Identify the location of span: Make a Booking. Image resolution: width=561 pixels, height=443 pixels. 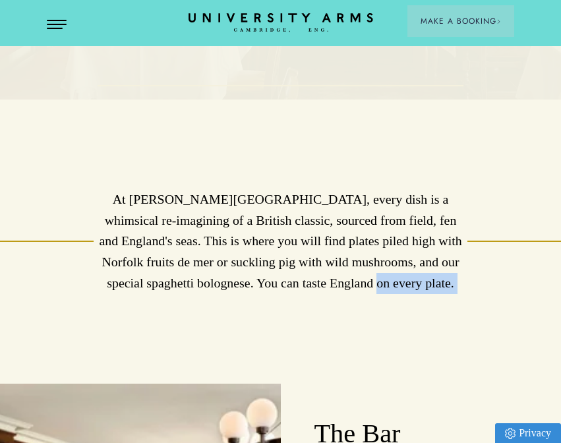
(460, 21).